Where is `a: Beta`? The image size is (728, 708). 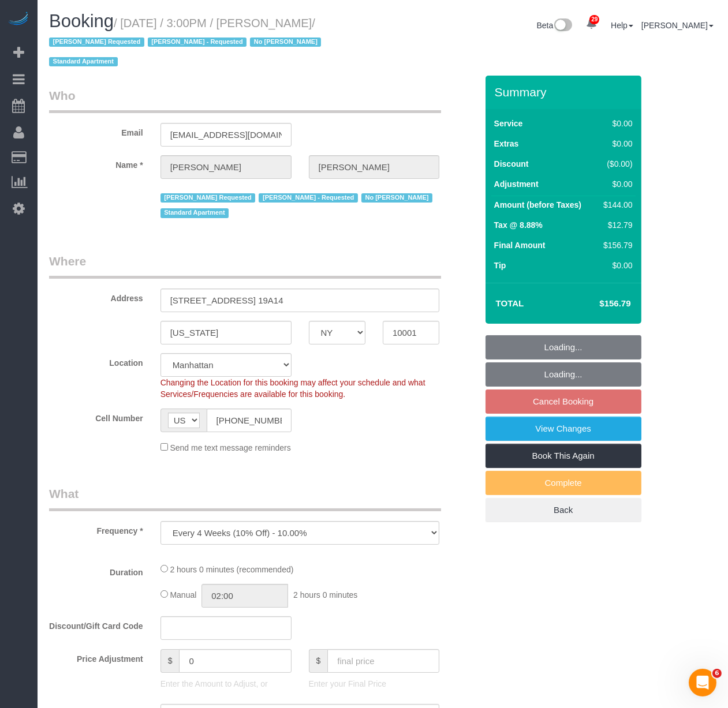
a: Beta is located at coordinates (555, 25).